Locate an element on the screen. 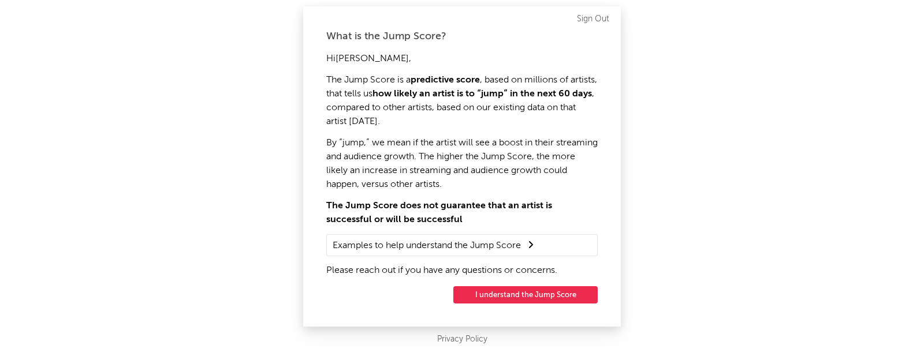 This screenshot has width=924, height=360. summary: Examples to help understand the Jump Score is located at coordinates (462, 245).